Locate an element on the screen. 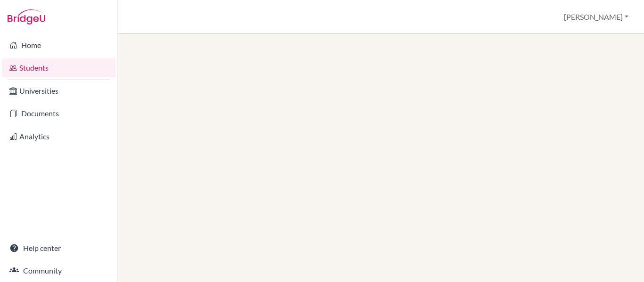 This screenshot has width=644, height=282. a: Help center is located at coordinates (58, 249).